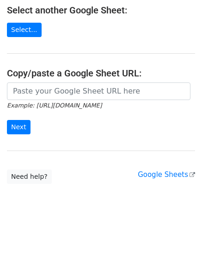 The image size is (202, 258). I want to click on h4: Select another Google Sheet:, so click(101, 10).